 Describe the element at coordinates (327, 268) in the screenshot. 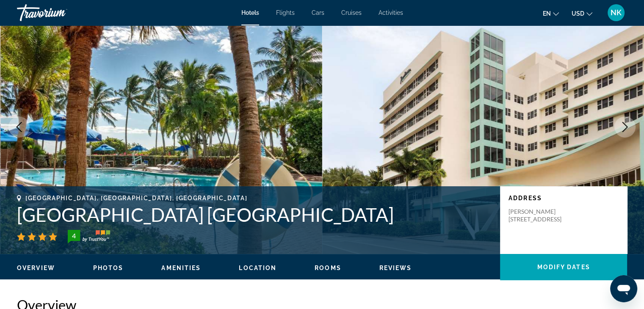

I see `button: Rooms` at that location.